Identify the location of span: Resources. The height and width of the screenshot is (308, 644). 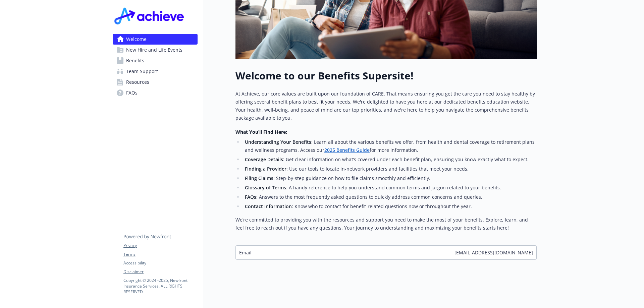
(137, 82).